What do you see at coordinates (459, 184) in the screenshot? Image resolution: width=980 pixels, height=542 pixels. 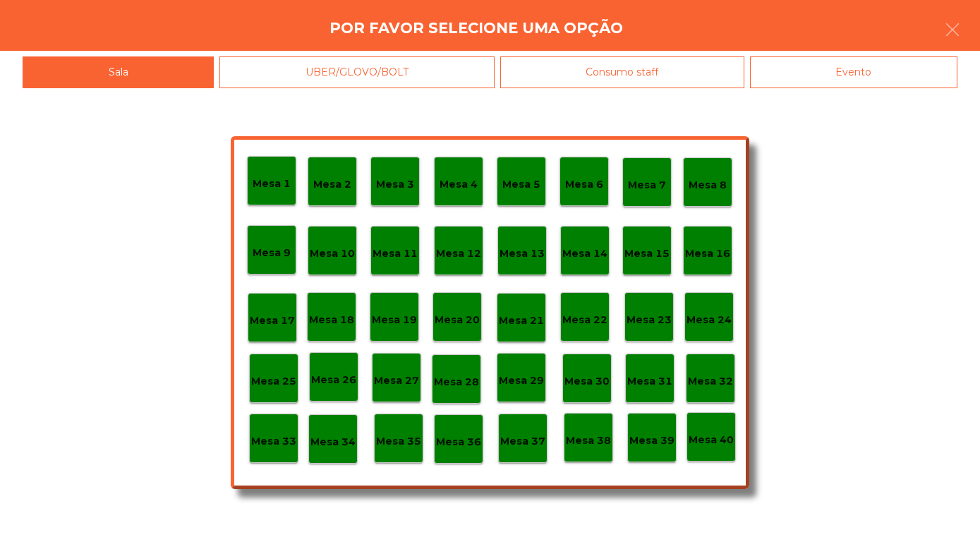 I see `p: Mesa 4` at bounding box center [459, 184].